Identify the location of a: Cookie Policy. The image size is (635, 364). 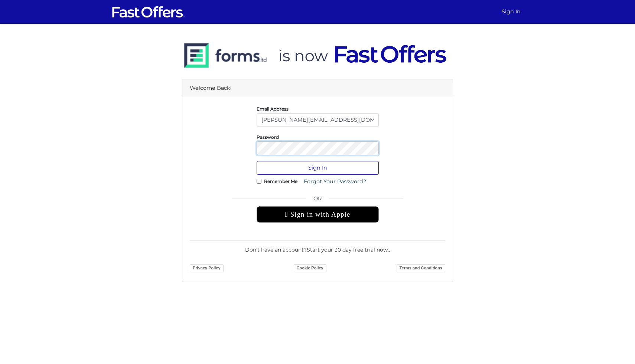
(310, 268).